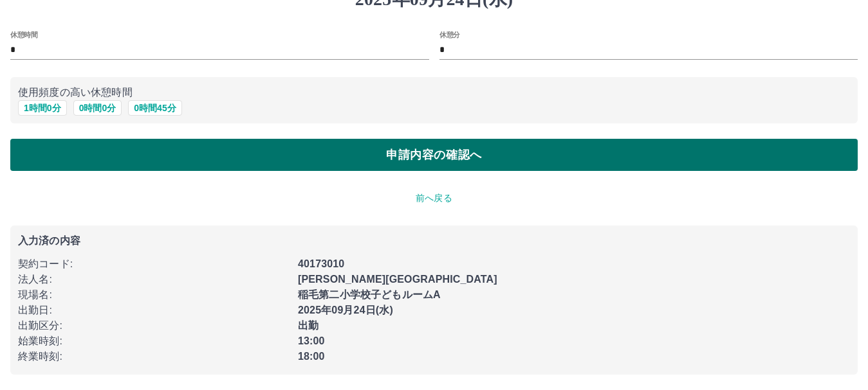  Describe the element at coordinates (154, 280) in the screenshot. I see `p: 法人名 :` at that location.